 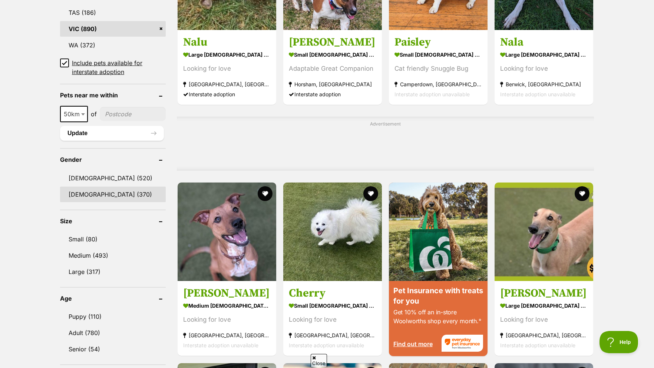 I want to click on img: Jeff Lebowski - Greyhound Dog, so click(x=543, y=232).